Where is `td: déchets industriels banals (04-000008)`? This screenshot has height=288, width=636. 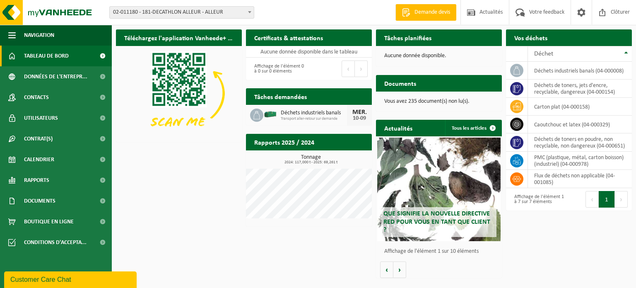 td: déchets industriels banals (04-000008) is located at coordinates (580, 70).